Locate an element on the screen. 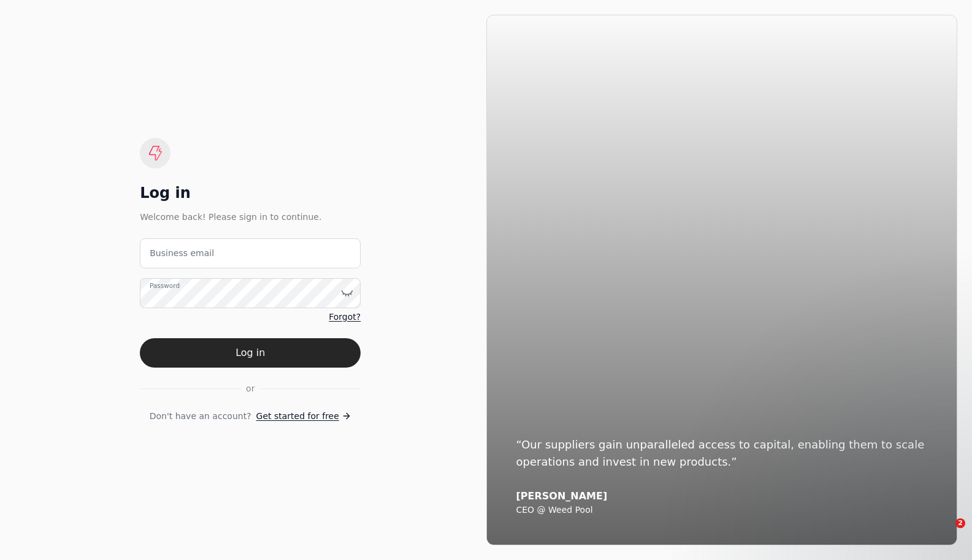  button: Log in is located at coordinates (250, 353).